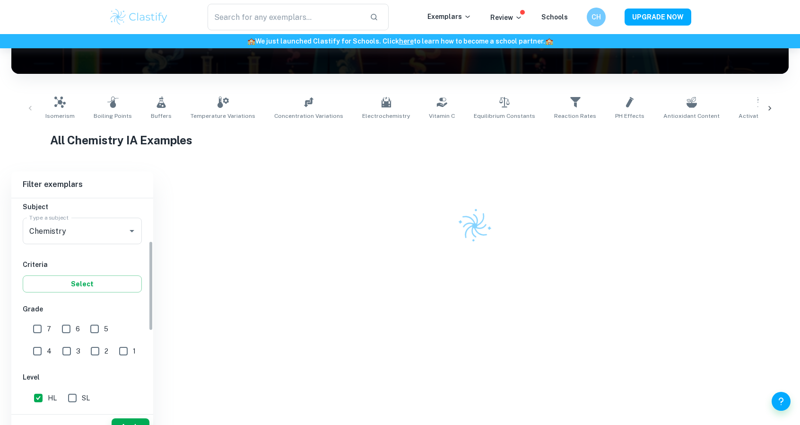 This screenshot has height=425, width=800. Describe the element at coordinates (78, 351) in the screenshot. I see `span: 3` at that location.